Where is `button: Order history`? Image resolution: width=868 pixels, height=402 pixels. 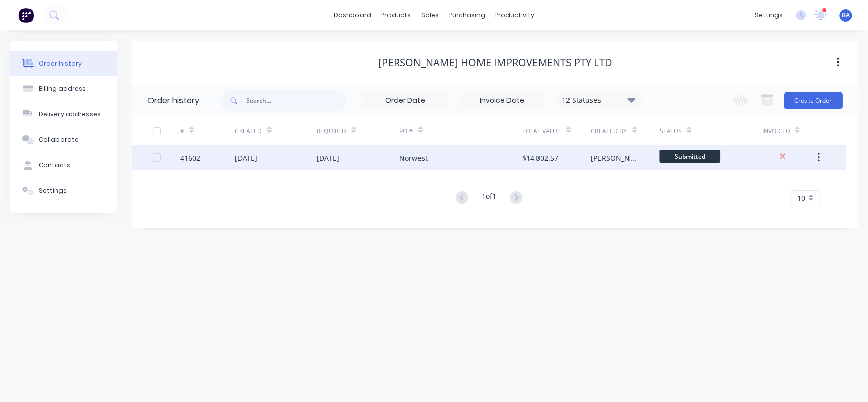 button: Order history is located at coordinates (63, 63).